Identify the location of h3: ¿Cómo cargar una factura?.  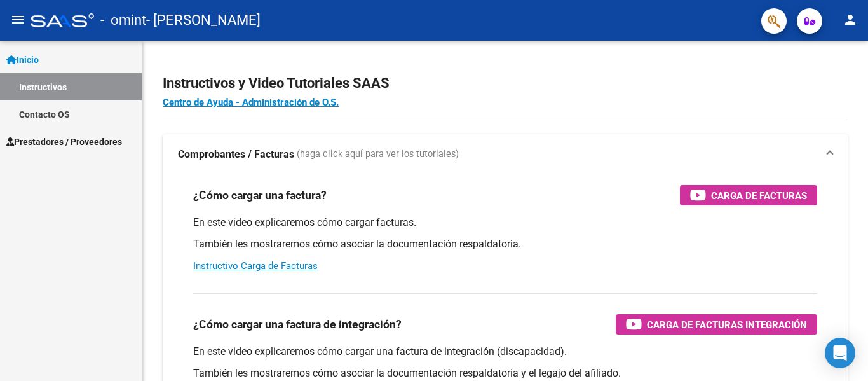
(260, 195).